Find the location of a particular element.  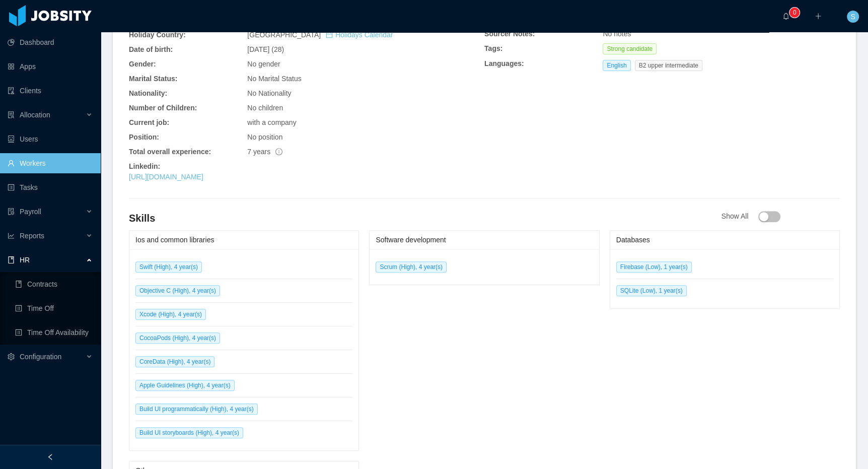

a: icon: calendarHolidays Calendar is located at coordinates (359, 35).